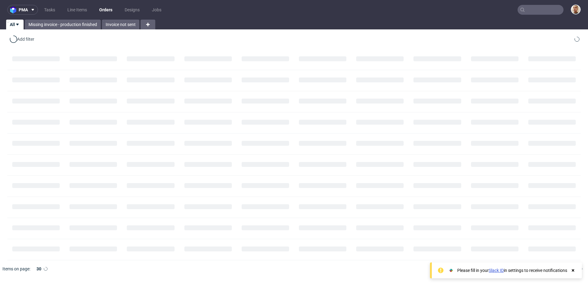 The image size is (588, 286). What do you see at coordinates (50, 10) in the screenshot?
I see `a: Tasks` at bounding box center [50, 10].